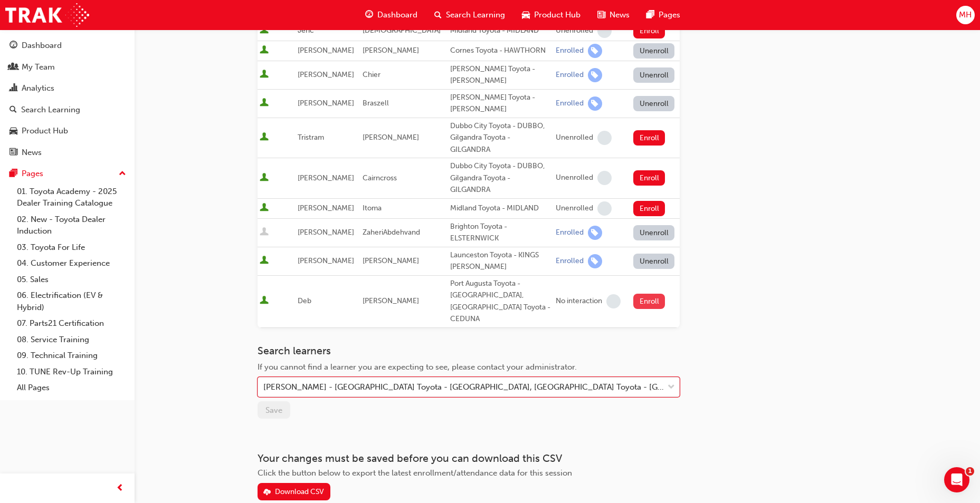 Image resolution: width=980 pixels, height=503 pixels. What do you see at coordinates (32, 173) in the screenshot?
I see `div: Pages` at bounding box center [32, 173].